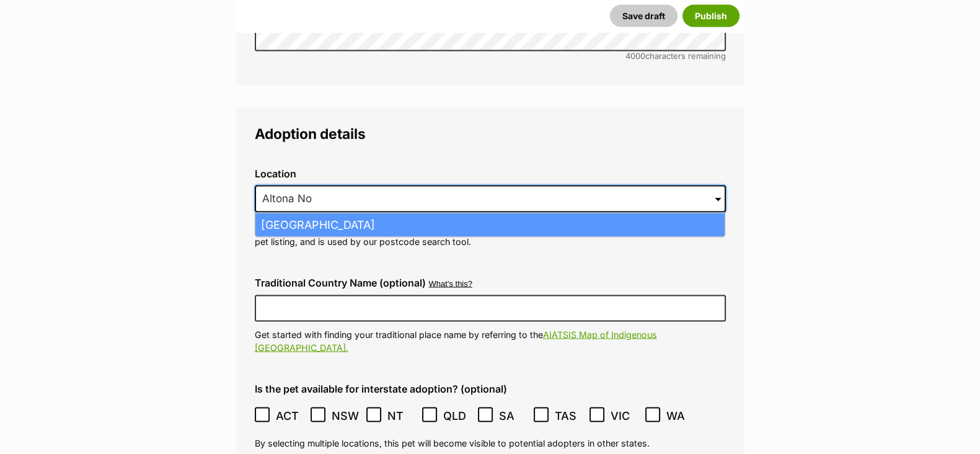  Describe the element at coordinates (290, 415) in the screenshot. I see `span: ACT` at that location.